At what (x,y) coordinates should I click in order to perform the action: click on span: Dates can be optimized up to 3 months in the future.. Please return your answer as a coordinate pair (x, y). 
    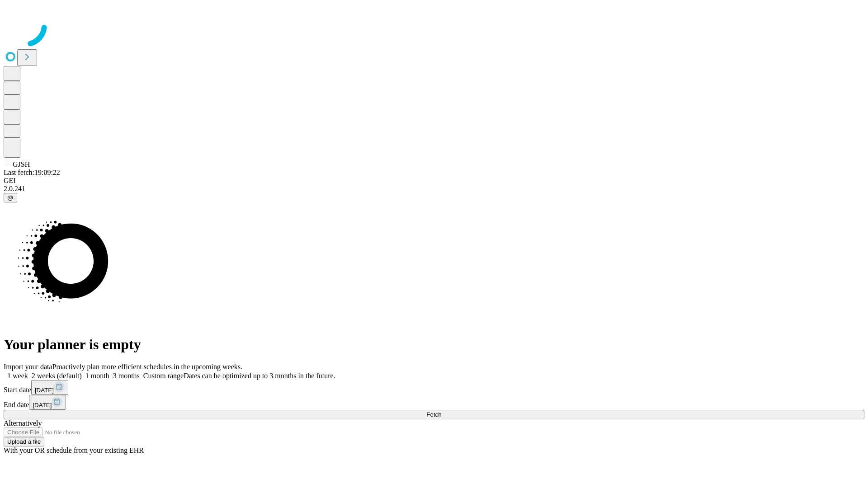
    Looking at the image, I should click on (259, 375).